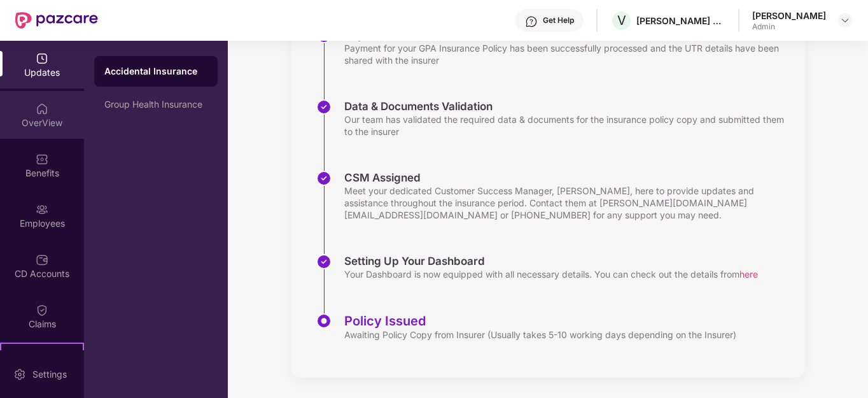 The height and width of the screenshot is (398, 868). What do you see at coordinates (42, 109) in the screenshot?
I see `img: svg+xml;base64,PHN2ZyBpZD0iSG9tZSIgeG1sbnM9Imh0dHA6Ly93d3cudzMub3JnLzIwMDAvc3ZnIiB3aWR0aD0iMjAiIG...` at bounding box center [42, 109].